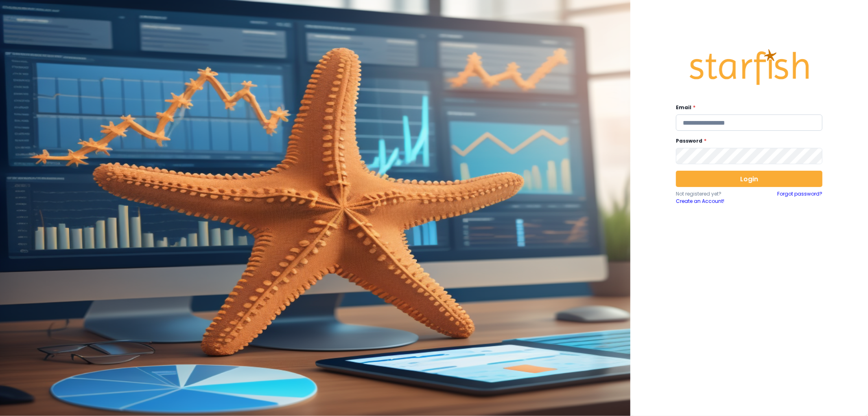 This screenshot has height=416, width=868. Describe the element at coordinates (749, 179) in the screenshot. I see `button: Login` at that location.